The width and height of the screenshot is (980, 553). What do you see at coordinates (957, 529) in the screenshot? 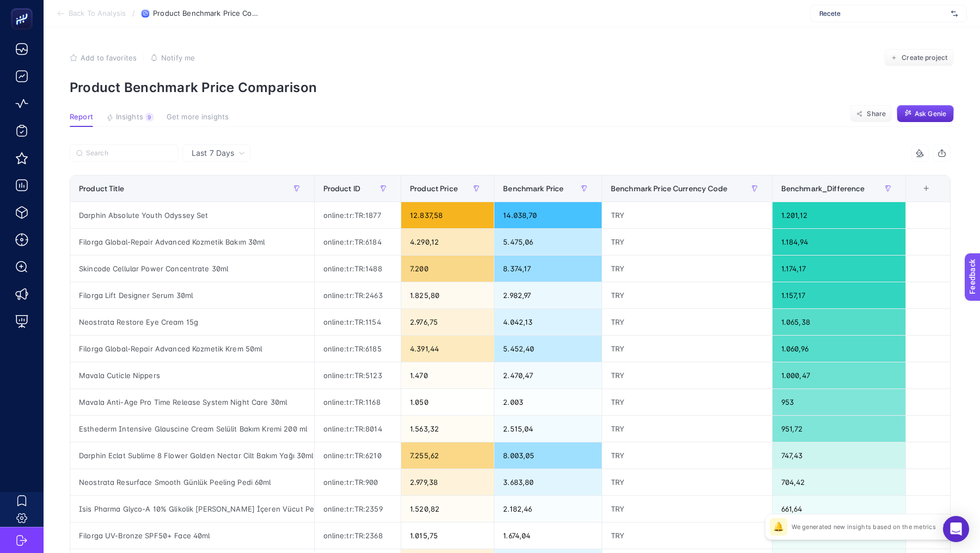
I see `div: Open Intercom Messenger` at bounding box center [957, 529].